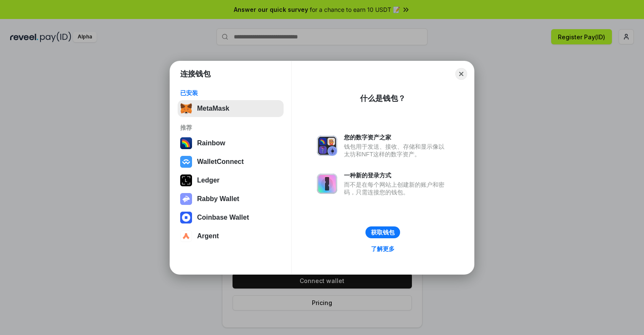 The image size is (644, 335). I want to click on div: 什么是钱包？, so click(383, 99).